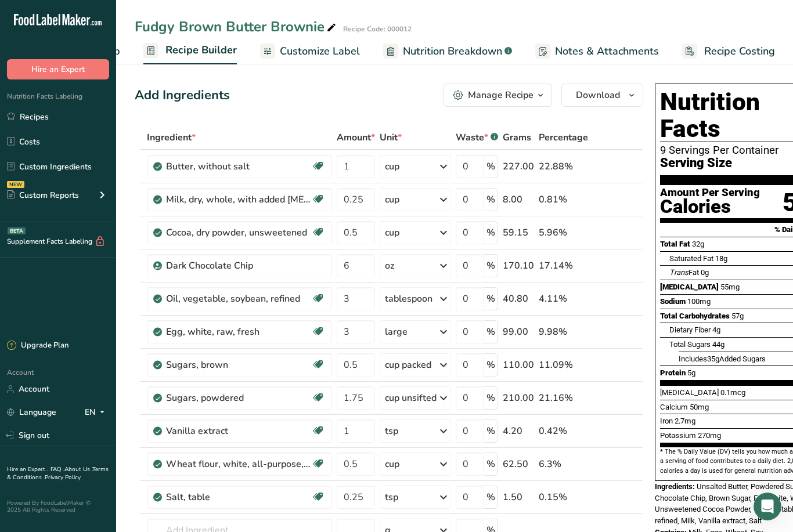  What do you see at coordinates (239, 299) in the screenshot?
I see `div: Oil, vegetable, soybean, refined` at bounding box center [239, 299].